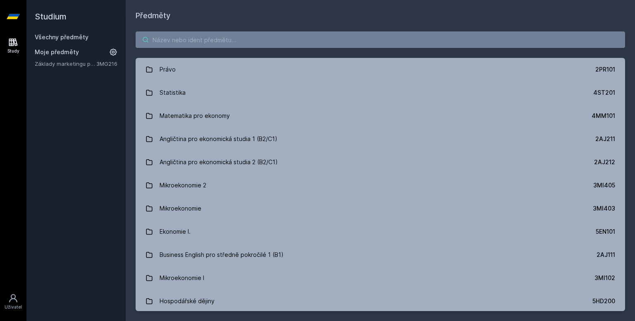 This screenshot has width=635, height=321. I want to click on a: Právo 2PR101, so click(380, 69).